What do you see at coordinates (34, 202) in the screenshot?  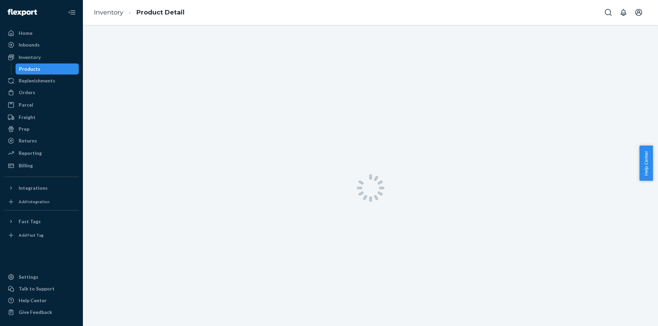 I see `div: Add Integration` at bounding box center [34, 202].